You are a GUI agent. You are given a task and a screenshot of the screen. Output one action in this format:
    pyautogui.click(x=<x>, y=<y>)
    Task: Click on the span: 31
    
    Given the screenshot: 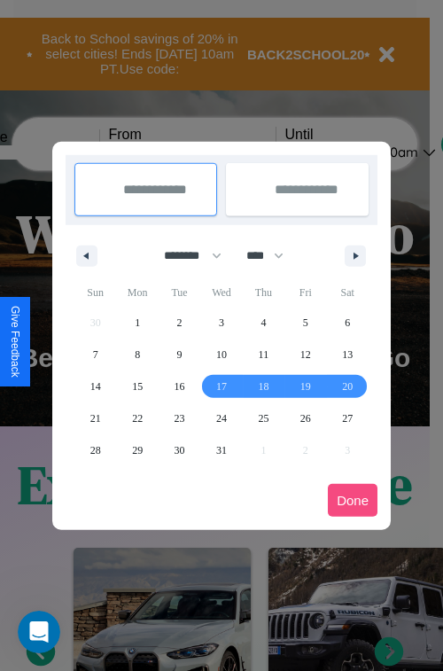 What is the action you would take?
    pyautogui.click(x=221, y=450)
    